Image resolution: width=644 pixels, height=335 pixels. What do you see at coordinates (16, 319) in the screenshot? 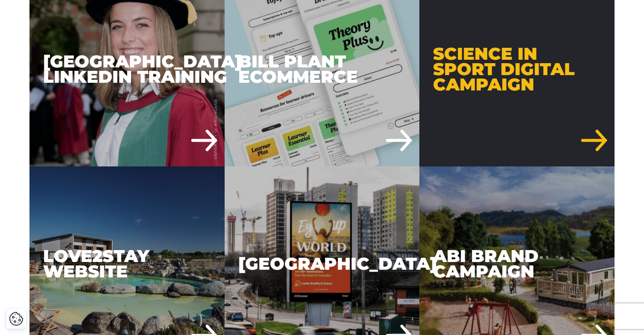
I see `button: Cookie Settings` at bounding box center [16, 319].